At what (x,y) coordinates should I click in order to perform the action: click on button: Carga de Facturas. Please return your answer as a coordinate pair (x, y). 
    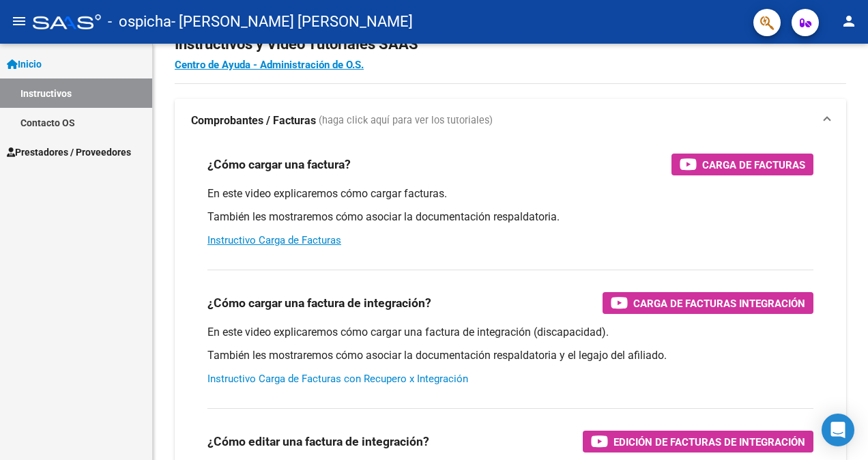
    Looking at the image, I should click on (743, 165).